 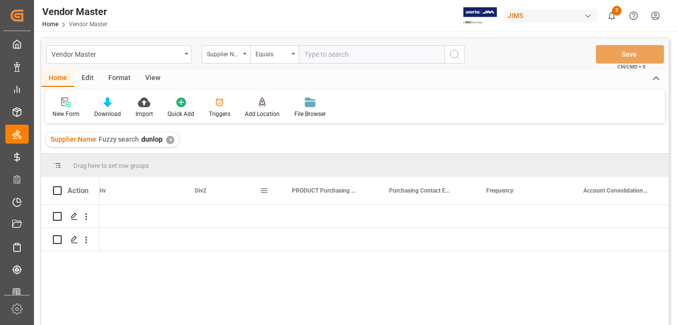 What do you see at coordinates (107, 114) in the screenshot?
I see `div: Download` at bounding box center [107, 114].